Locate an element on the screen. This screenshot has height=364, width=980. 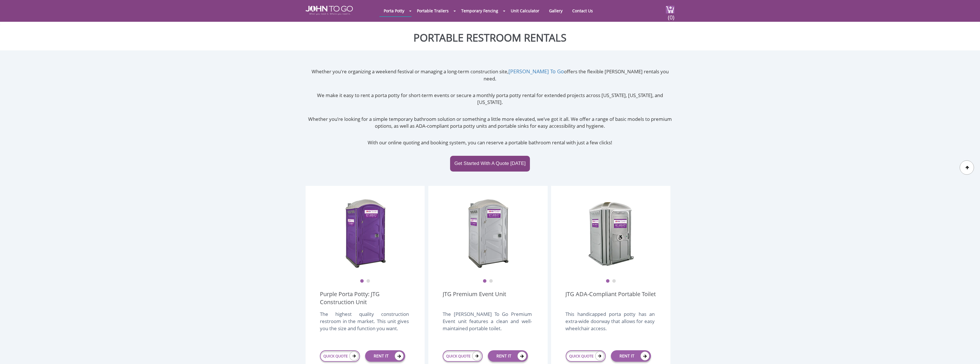
p: With our online quoting and booking system, you can reserve a portable bathroom rental with just ... is located at coordinates (490, 143).